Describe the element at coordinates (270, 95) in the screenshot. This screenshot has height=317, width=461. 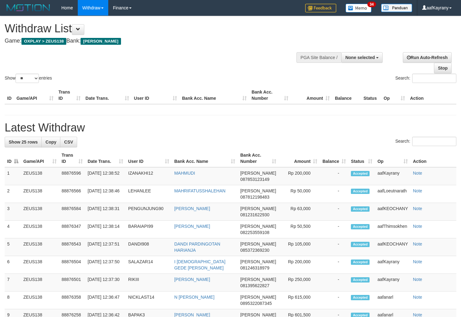
I see `th: Bank Acc. Number` at that location.